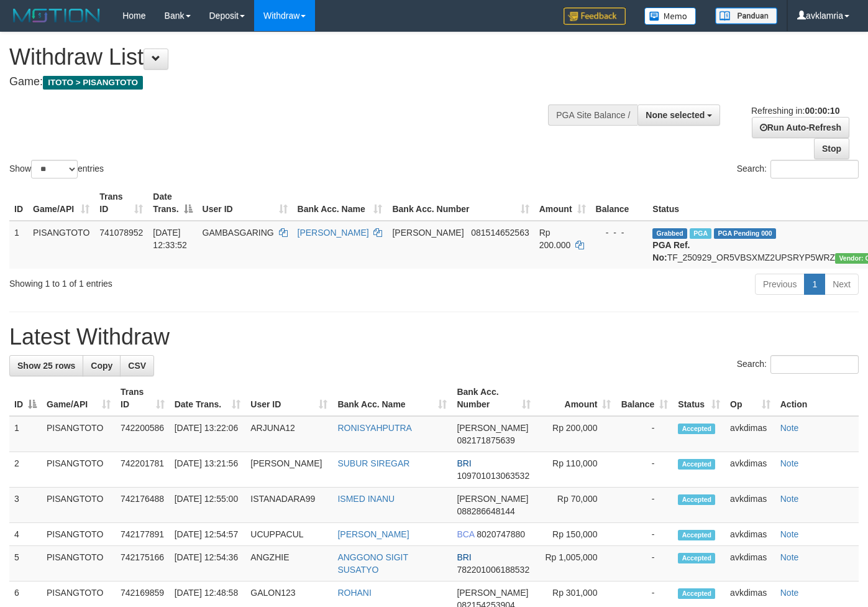  I want to click on span: Marked by avkdimas, so click(701, 233).